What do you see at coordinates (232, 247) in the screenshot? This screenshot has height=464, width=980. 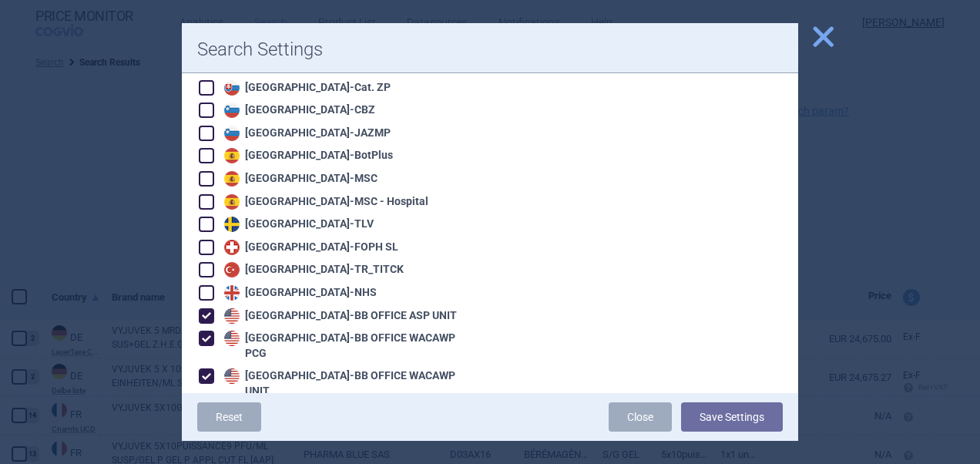 I see `img: Switzerland` at bounding box center [232, 247].